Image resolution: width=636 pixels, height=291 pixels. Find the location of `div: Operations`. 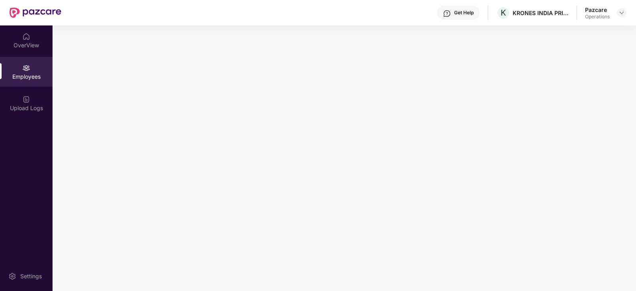

div: Operations is located at coordinates (598, 17).